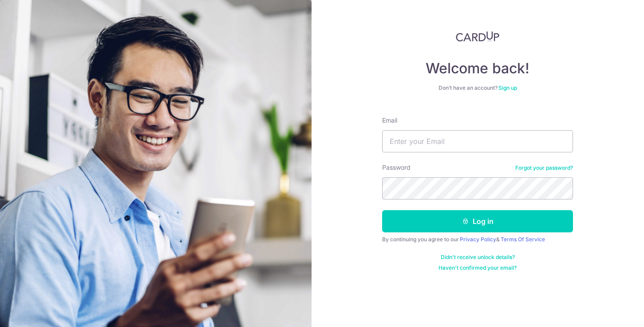  I want to click on div: By continuing you agree to our &, so click(478, 239).